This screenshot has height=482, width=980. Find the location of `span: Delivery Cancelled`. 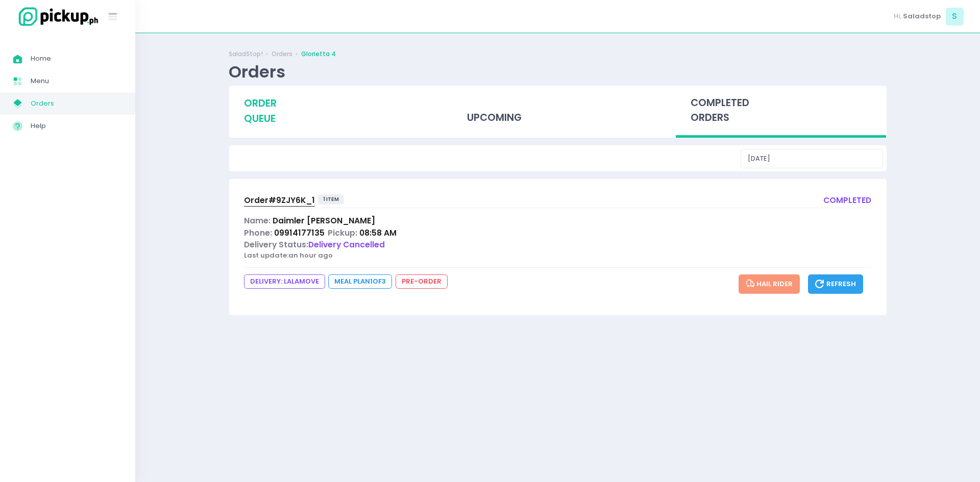

span: Delivery Cancelled is located at coordinates (347, 244).